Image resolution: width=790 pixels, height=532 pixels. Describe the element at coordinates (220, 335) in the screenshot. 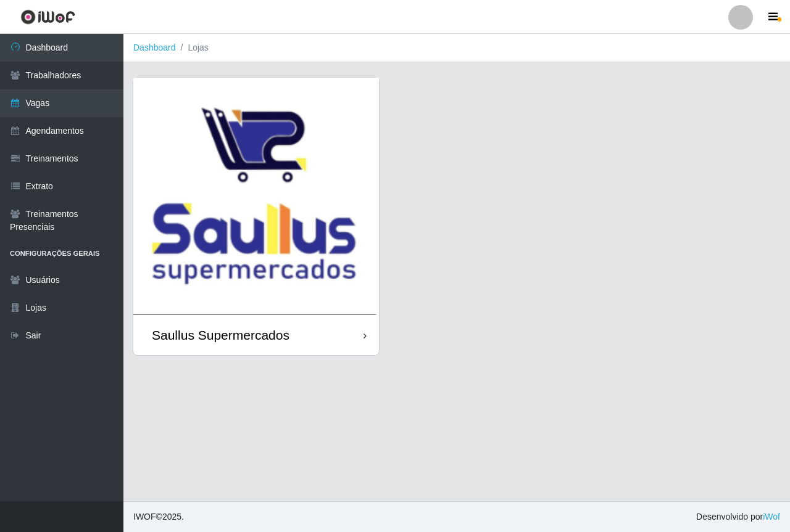

I see `div: Saullus Supermercados` at that location.